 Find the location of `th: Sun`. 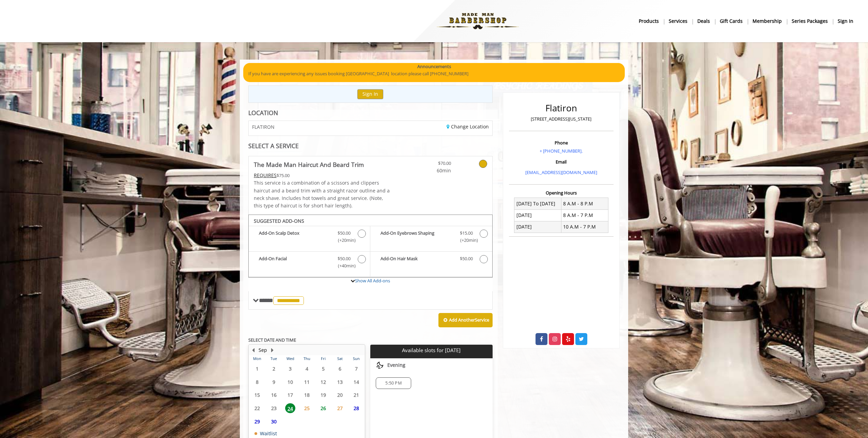

th: Sun is located at coordinates (356, 359).